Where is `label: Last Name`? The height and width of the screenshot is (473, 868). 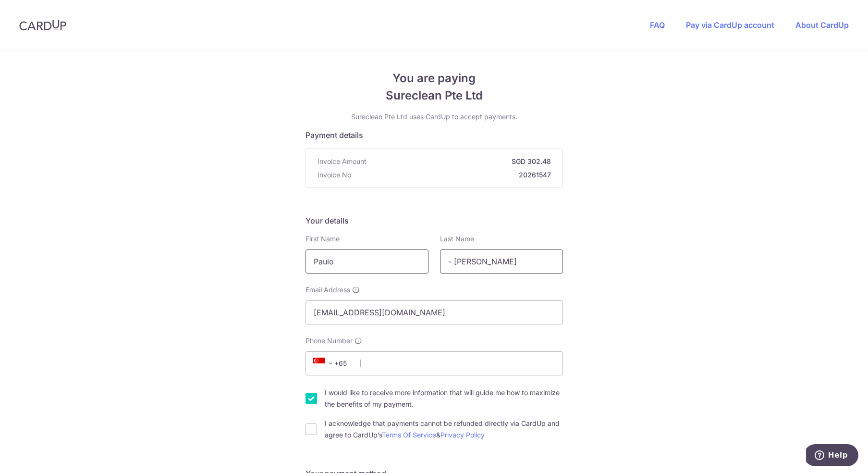 label: Last Name is located at coordinates (457, 239).